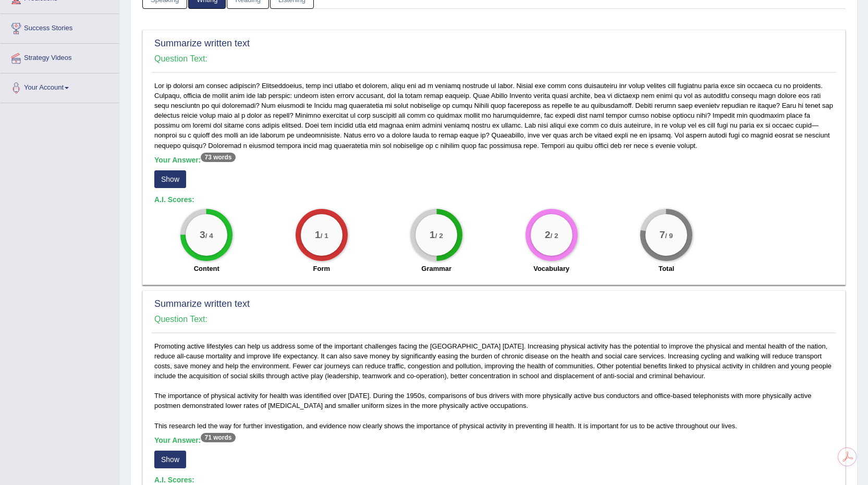  What do you see at coordinates (60, 87) in the screenshot?
I see `a: Your Account` at bounding box center [60, 87].